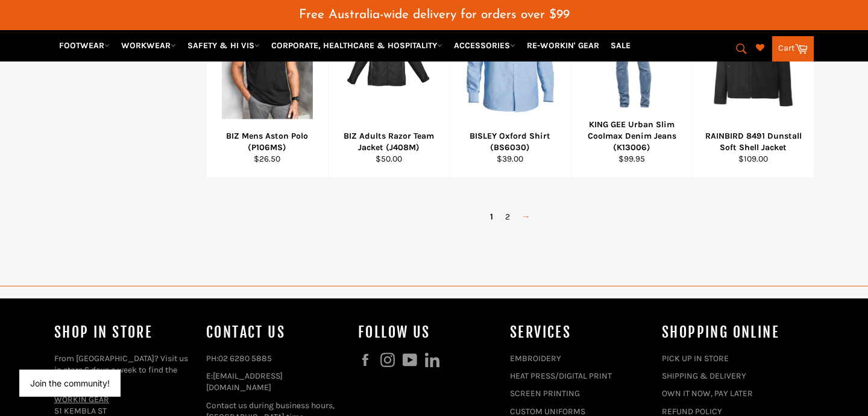  What do you see at coordinates (124, 332) in the screenshot?
I see `h4: Shop In Store` at bounding box center [124, 332].